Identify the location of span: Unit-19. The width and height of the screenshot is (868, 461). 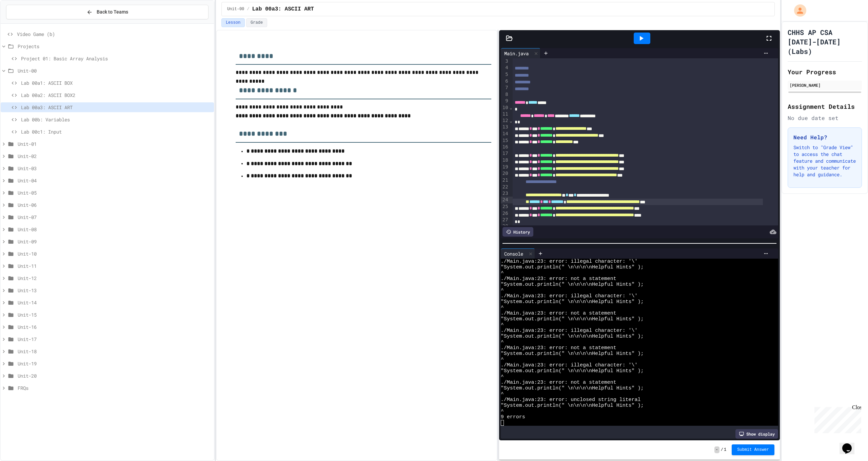
(114, 363).